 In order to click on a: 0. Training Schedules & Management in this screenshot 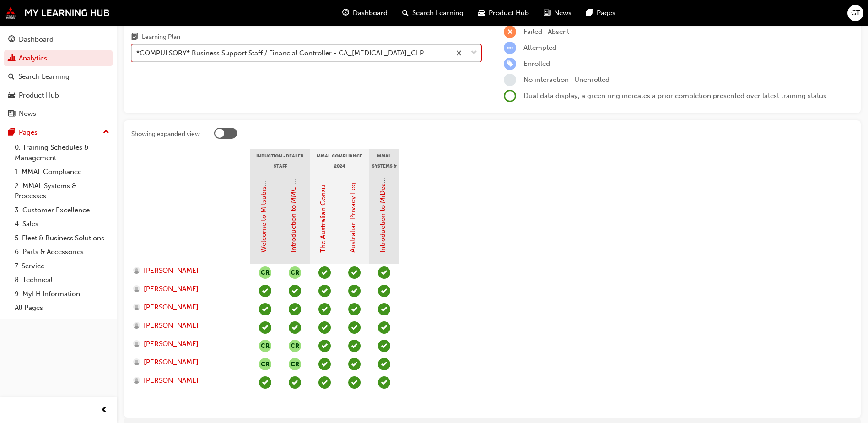, I will do `click(62, 152)`.